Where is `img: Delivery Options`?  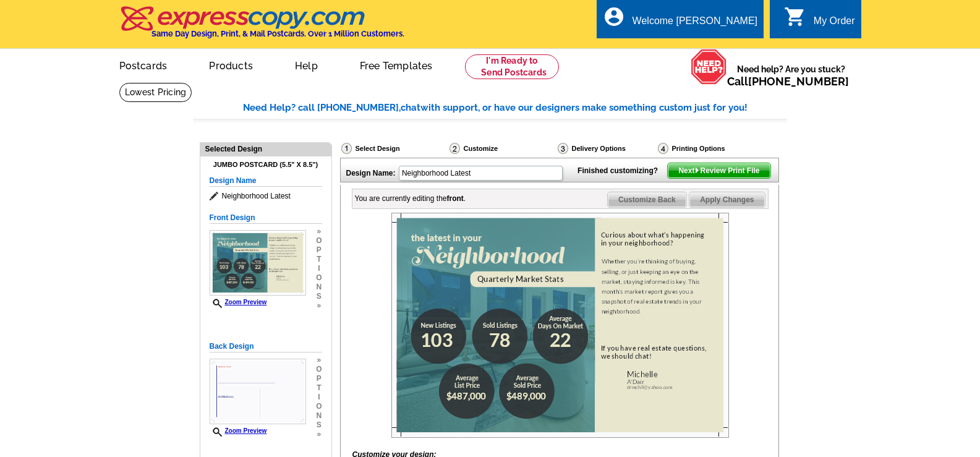
img: Delivery Options is located at coordinates (563, 148).